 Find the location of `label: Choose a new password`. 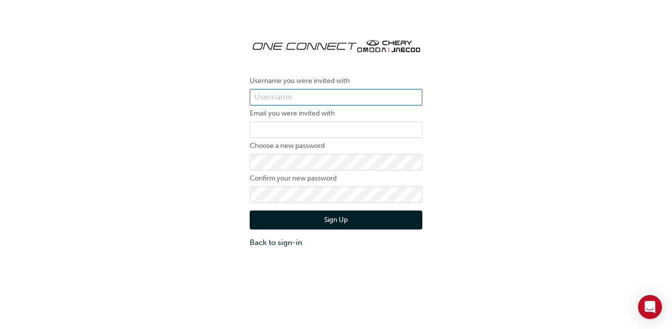

label: Choose a new password is located at coordinates (336, 146).